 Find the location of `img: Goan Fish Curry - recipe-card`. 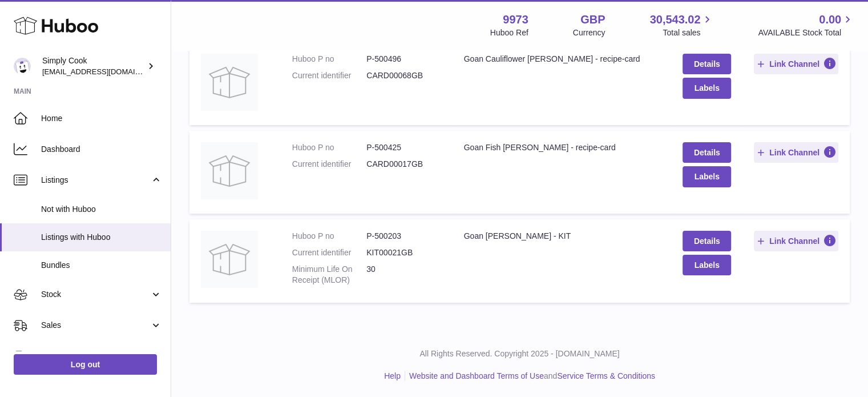

img: Goan Fish Curry - recipe-card is located at coordinates (229, 171).